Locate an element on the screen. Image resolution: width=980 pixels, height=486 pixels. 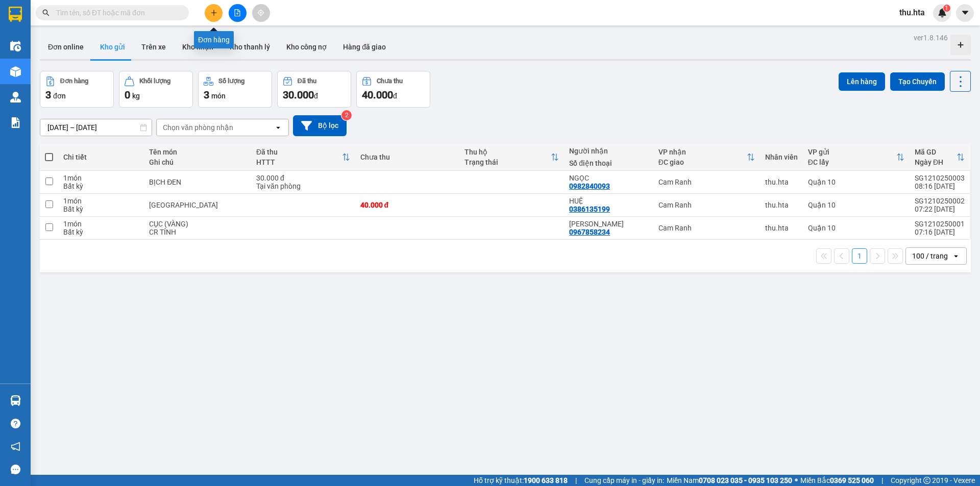
span: aim is located at coordinates (261, 12).